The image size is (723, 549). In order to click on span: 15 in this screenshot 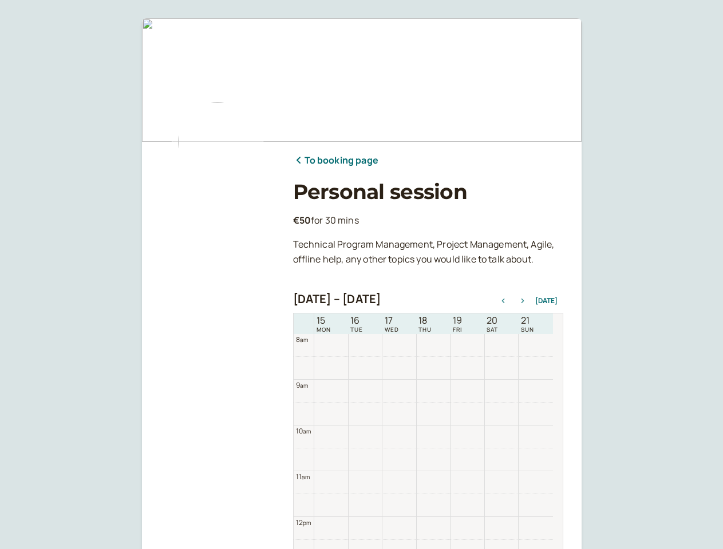, I will do `click(323, 320)`.